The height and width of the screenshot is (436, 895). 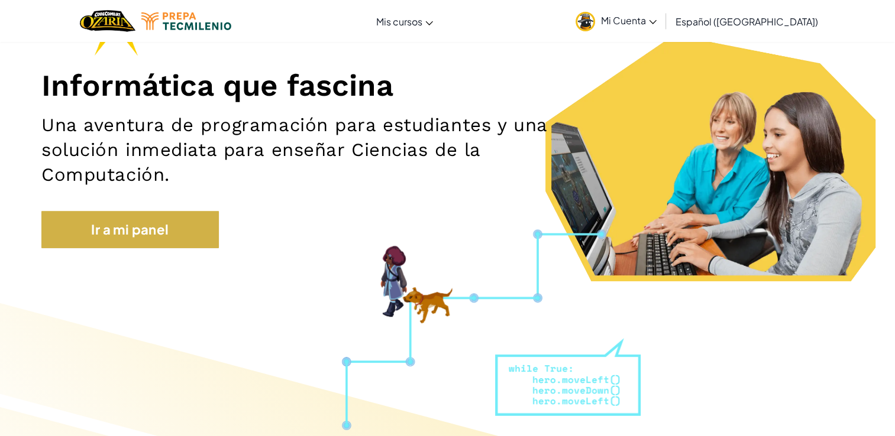 I want to click on a: Ozaria by CodeCombat logo, so click(x=107, y=21).